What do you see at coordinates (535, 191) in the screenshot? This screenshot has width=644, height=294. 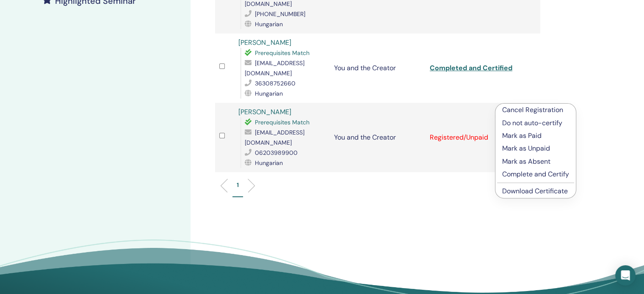 I see `a: Download Certificate` at bounding box center [535, 191].